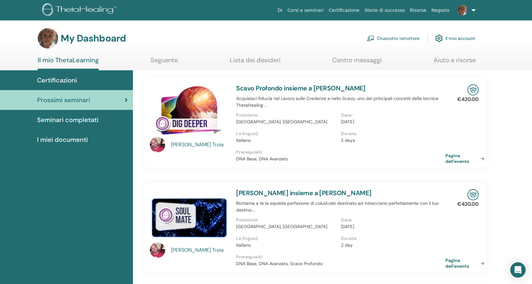  I want to click on img: Scavo Profondo, so click(189, 112).